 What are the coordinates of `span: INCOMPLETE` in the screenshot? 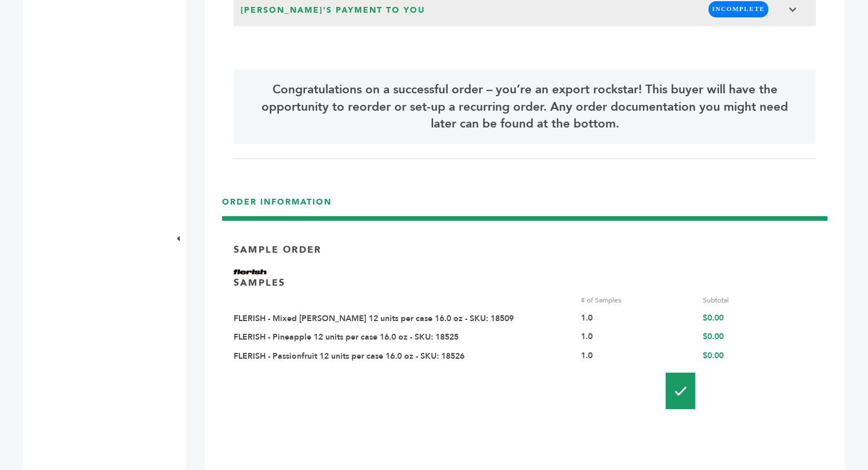 It's located at (738, 9).